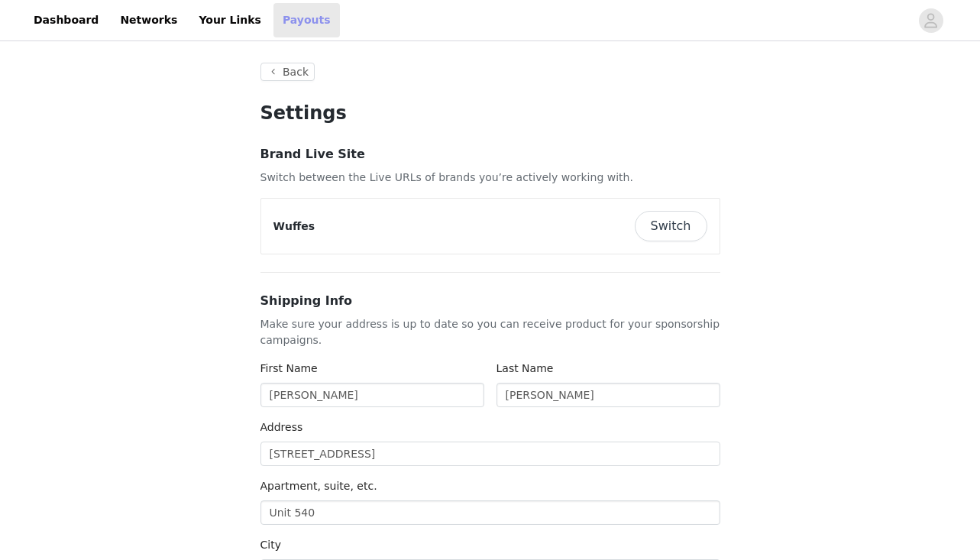  Describe the element at coordinates (930, 21) in the screenshot. I see `div: avatar` at that location.